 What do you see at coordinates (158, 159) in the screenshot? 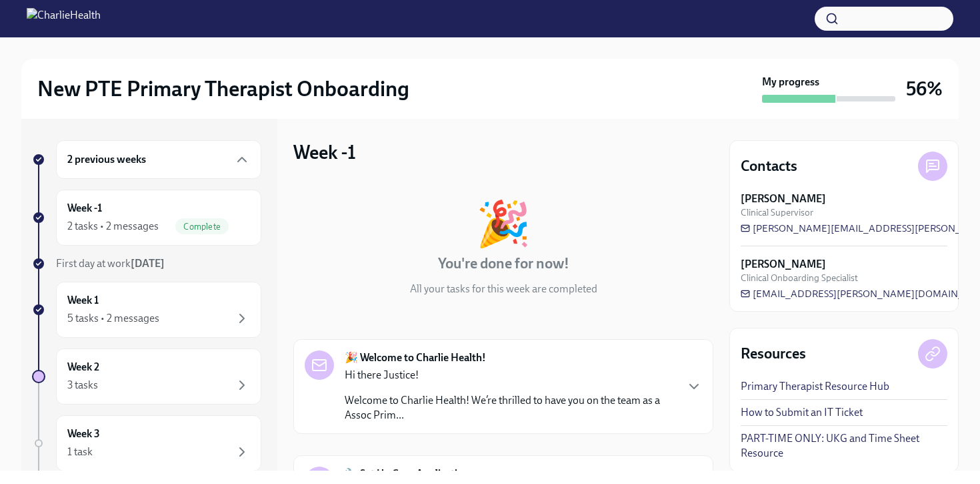
I see `div: 2 previous weeks` at bounding box center [158, 159].